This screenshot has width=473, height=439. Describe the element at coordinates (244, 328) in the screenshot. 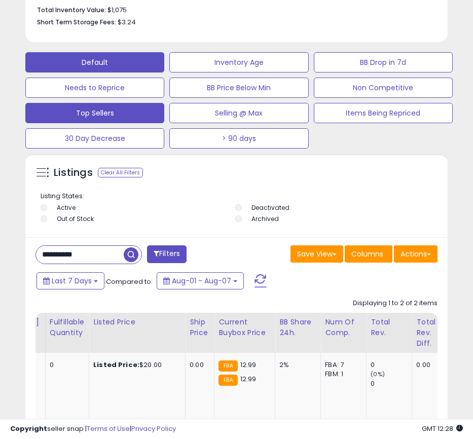

I see `div: Current Buybox Price` at that location.